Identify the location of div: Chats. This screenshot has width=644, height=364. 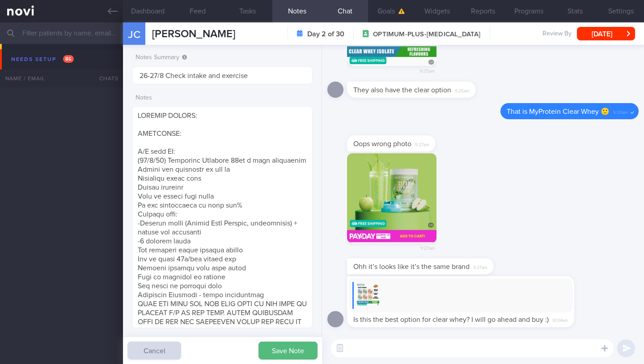
(105, 78).